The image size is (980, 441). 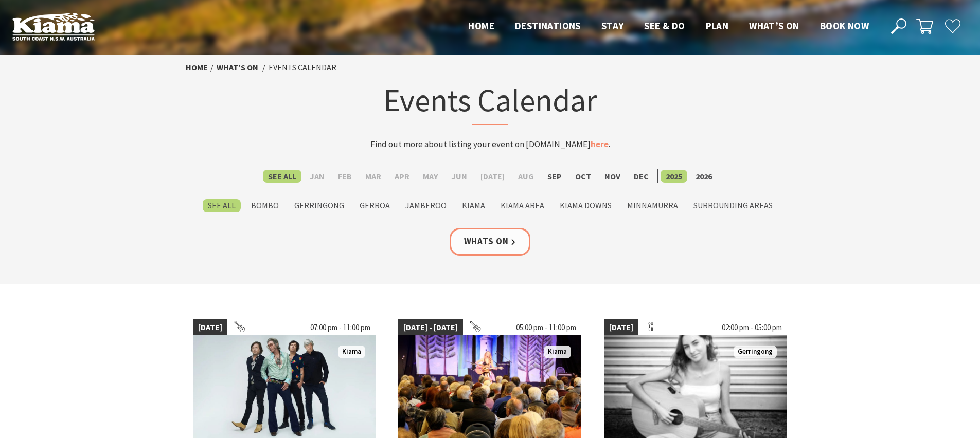 I want to click on label: Gerringong, so click(x=319, y=205).